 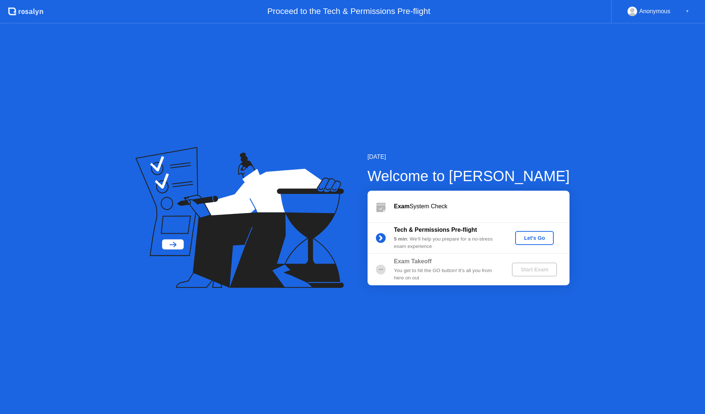 What do you see at coordinates (435, 230) in the screenshot?
I see `b: Tech & Permissions Pre-flight` at bounding box center [435, 230].